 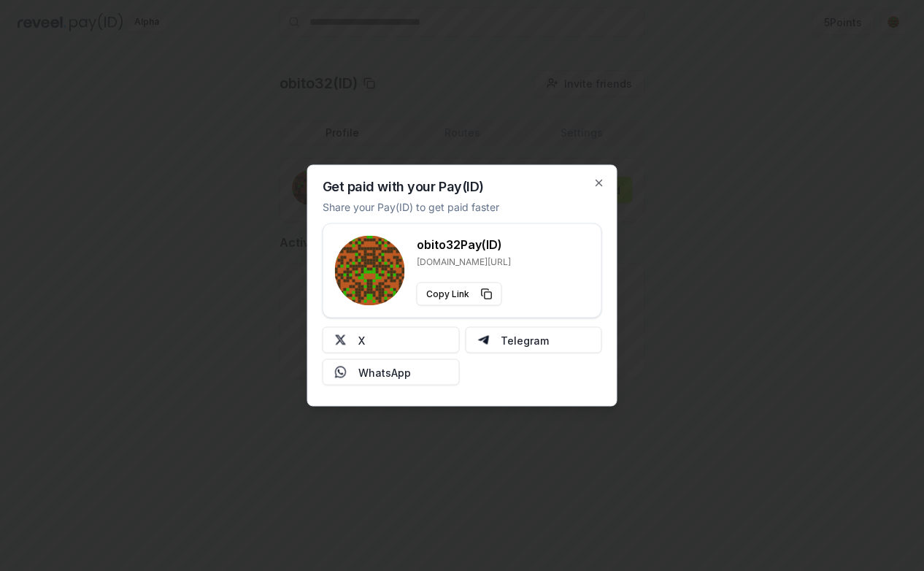 What do you see at coordinates (411, 207) in the screenshot?
I see `p: Share your Pay(ID) to get paid faster` at bounding box center [411, 207].